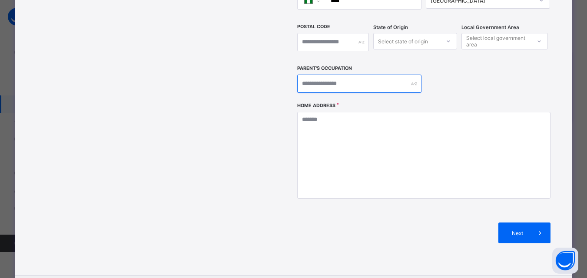  What do you see at coordinates (324, 68) in the screenshot?
I see `label: Parent's Occupation` at bounding box center [324, 68].